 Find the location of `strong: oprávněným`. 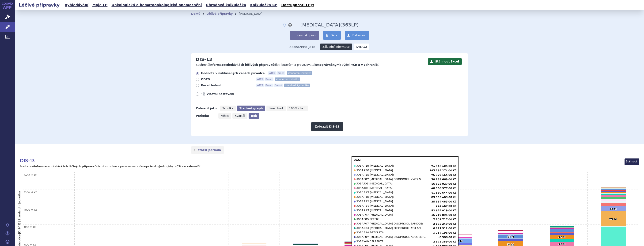

strong: oprávněným is located at coordinates (329, 65).